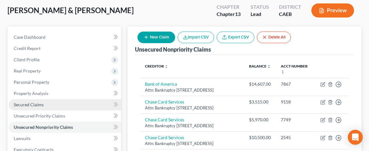  I want to click on a: Secured Claims, so click(65, 104).